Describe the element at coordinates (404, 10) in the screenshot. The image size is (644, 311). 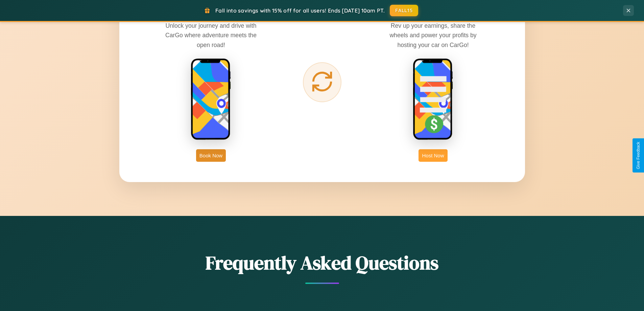
I see `button: FALL15` at that location.